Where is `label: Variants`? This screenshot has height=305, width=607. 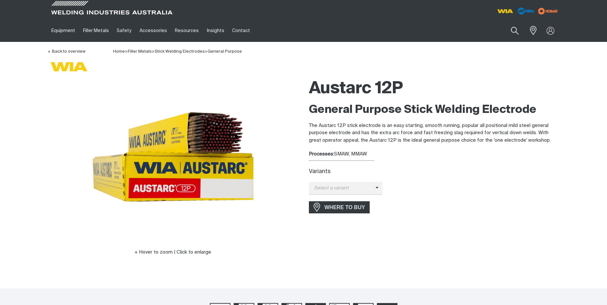 label: Variants is located at coordinates (320, 171).